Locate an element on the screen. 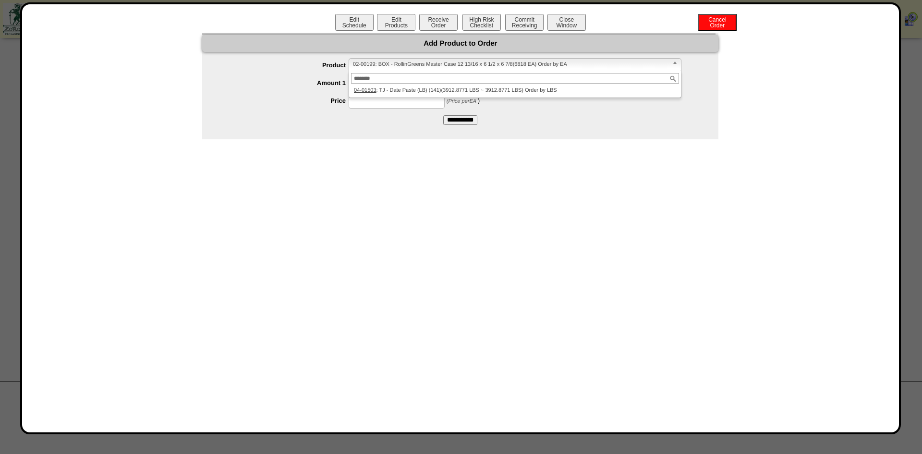 The height and width of the screenshot is (454, 922). a: CloseWindow is located at coordinates (567, 25).